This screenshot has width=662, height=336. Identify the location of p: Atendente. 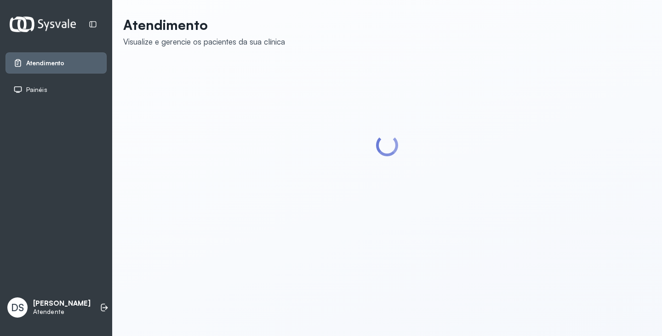
(62, 312).